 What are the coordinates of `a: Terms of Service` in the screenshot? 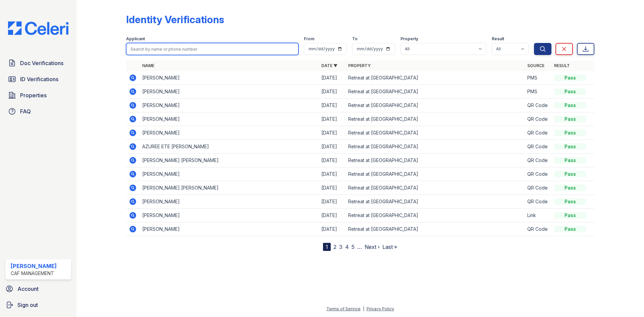 It's located at (344, 308).